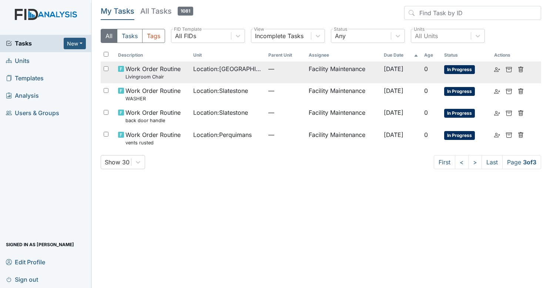 This screenshot has width=550, height=288. I want to click on small: back door handle, so click(153, 120).